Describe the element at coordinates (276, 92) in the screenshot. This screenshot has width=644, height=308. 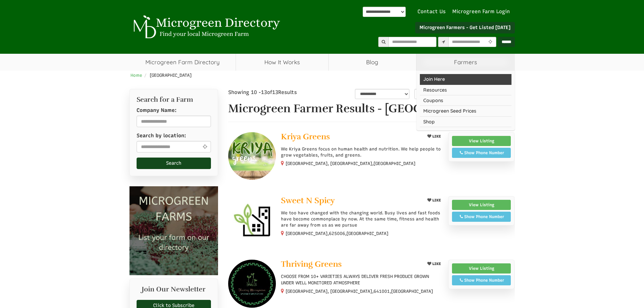
I see `div: Showing 10 - of Results` at that location.